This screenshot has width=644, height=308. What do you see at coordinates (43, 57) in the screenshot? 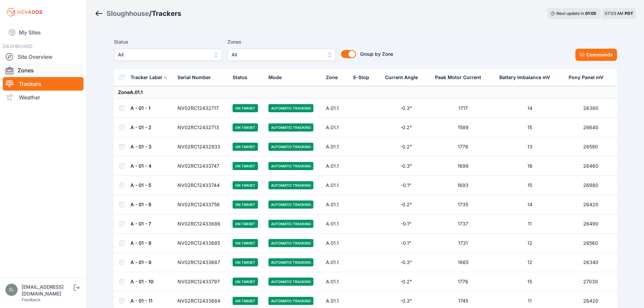
I see `a: Site Overview` at bounding box center [43, 57].